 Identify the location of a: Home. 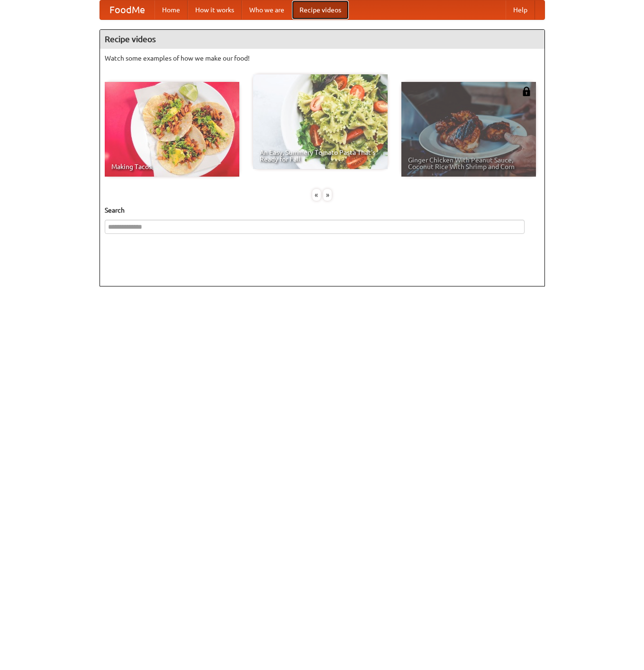
(171, 10).